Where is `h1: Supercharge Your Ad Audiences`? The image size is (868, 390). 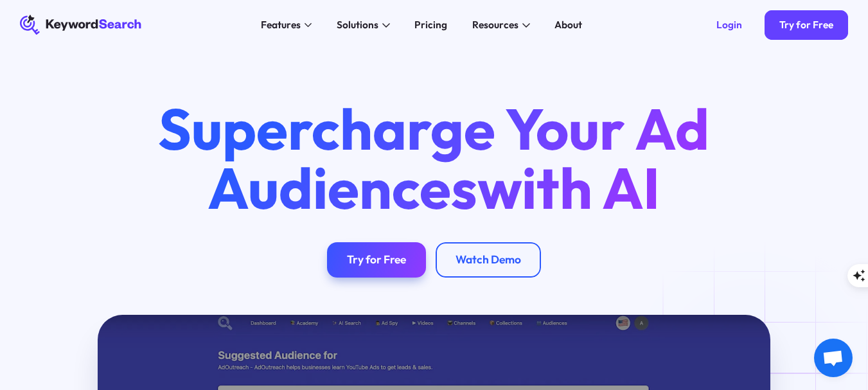
h1: Supercharge Your Ad Audiences is located at coordinates (434, 159).